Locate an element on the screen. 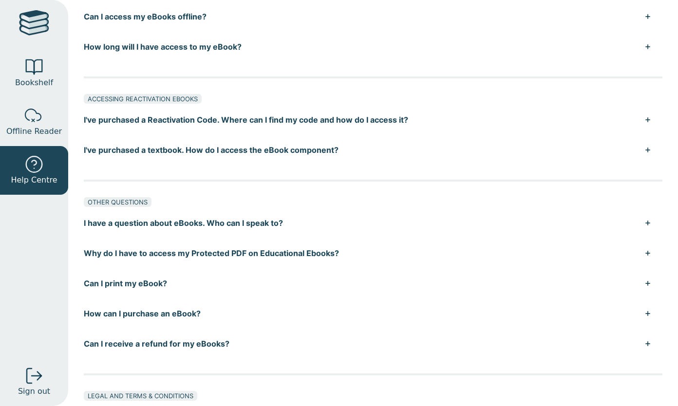 This screenshot has height=406, width=678. button: Can I receive a refund for my eBooks? is located at coordinates (373, 344).